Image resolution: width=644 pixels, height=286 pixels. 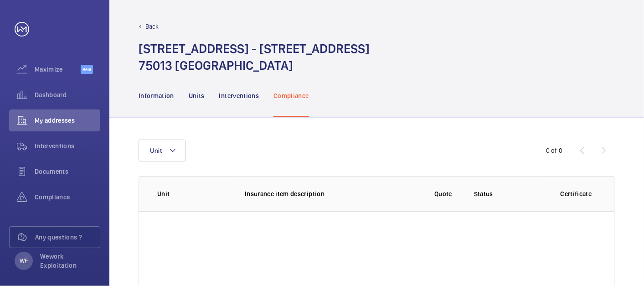 I want to click on p: Quote, so click(x=443, y=194).